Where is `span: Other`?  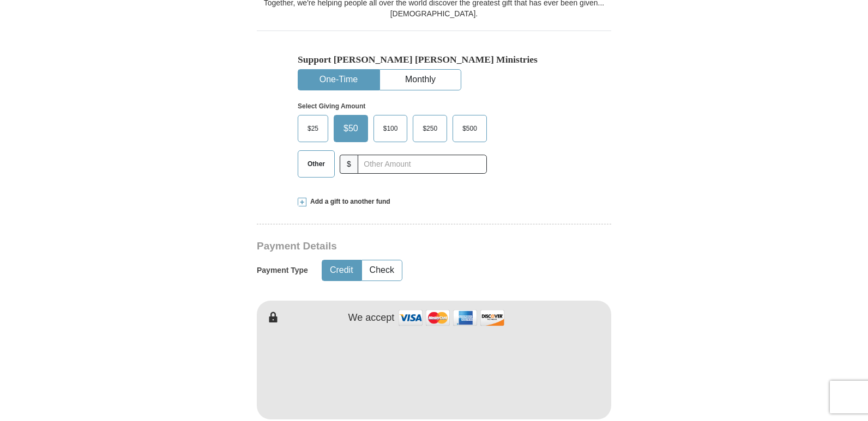
span: Other is located at coordinates (316, 164).